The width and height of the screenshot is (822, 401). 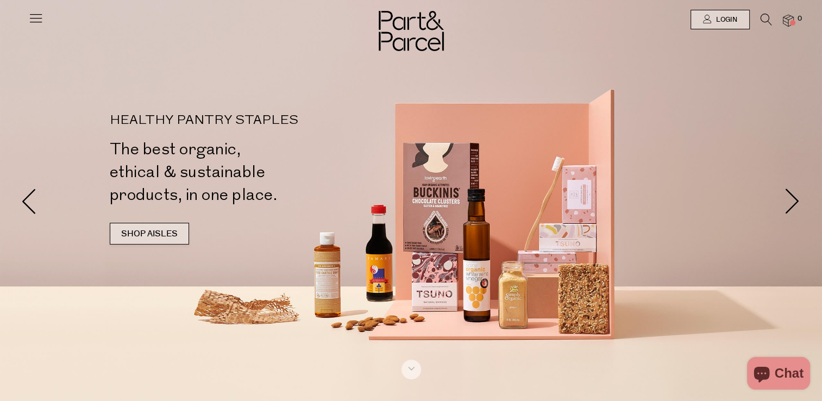 What do you see at coordinates (262, 121) in the screenshot?
I see `p: HEALTHY PANTRY STAPLES` at bounding box center [262, 121].